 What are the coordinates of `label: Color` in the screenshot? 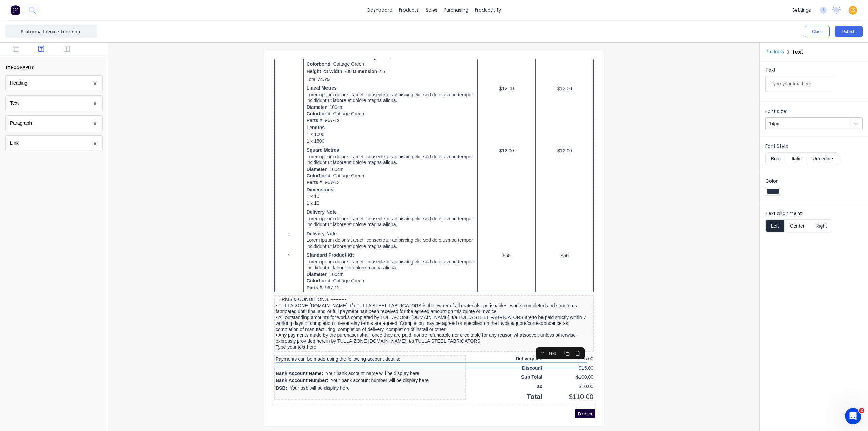 It's located at (814, 181).